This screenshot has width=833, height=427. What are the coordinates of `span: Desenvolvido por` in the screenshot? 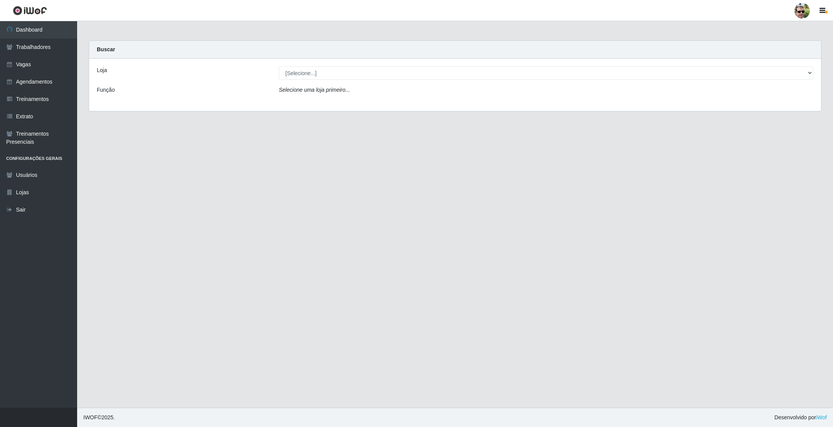 It's located at (801, 418).